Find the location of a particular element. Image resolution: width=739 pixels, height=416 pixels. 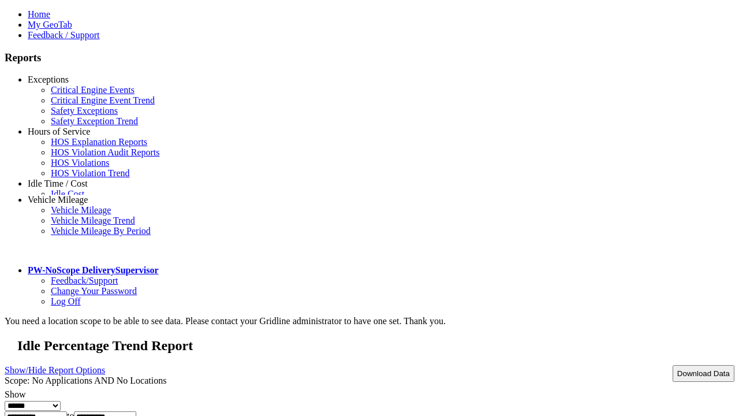

a: HOS Violations is located at coordinates (80, 162).